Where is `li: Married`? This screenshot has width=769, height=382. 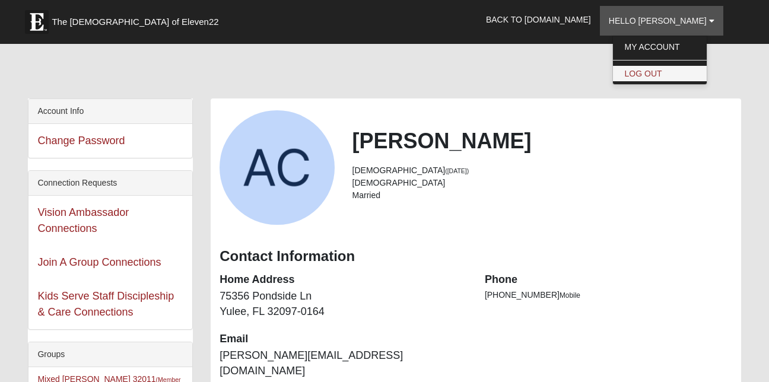 li: Married is located at coordinates (542, 195).